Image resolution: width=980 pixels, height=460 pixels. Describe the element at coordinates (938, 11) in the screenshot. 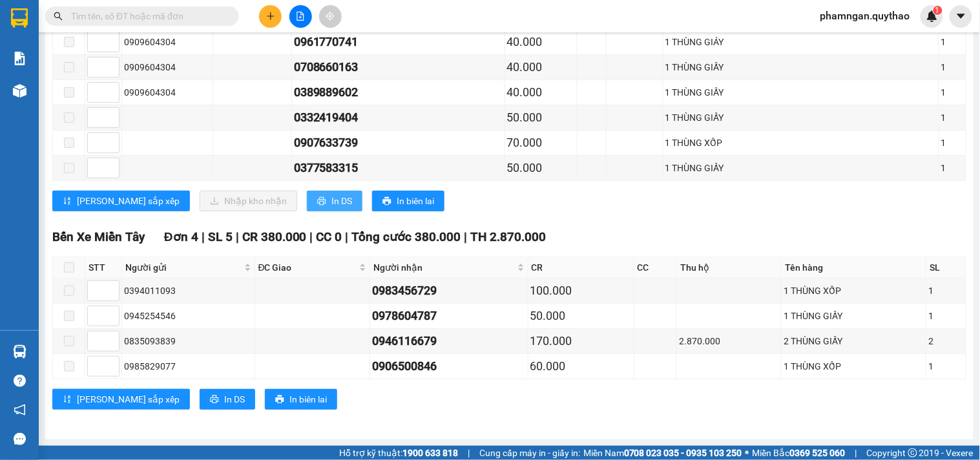

I see `sup: 1` at that location.